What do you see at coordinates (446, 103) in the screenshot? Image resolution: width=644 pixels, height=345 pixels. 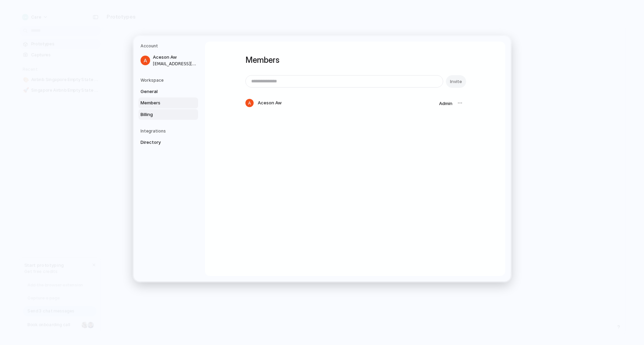 I see `span: Admin` at bounding box center [446, 103].